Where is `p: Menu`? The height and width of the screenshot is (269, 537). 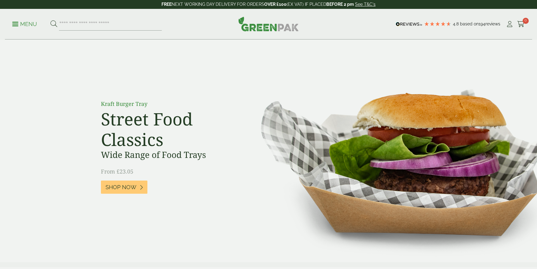
p: Menu is located at coordinates (24, 24).